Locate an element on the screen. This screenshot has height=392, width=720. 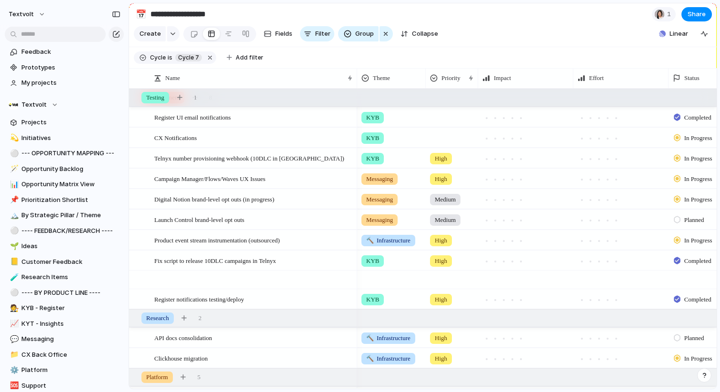
a: 🌱Ideas is located at coordinates (64, 246).